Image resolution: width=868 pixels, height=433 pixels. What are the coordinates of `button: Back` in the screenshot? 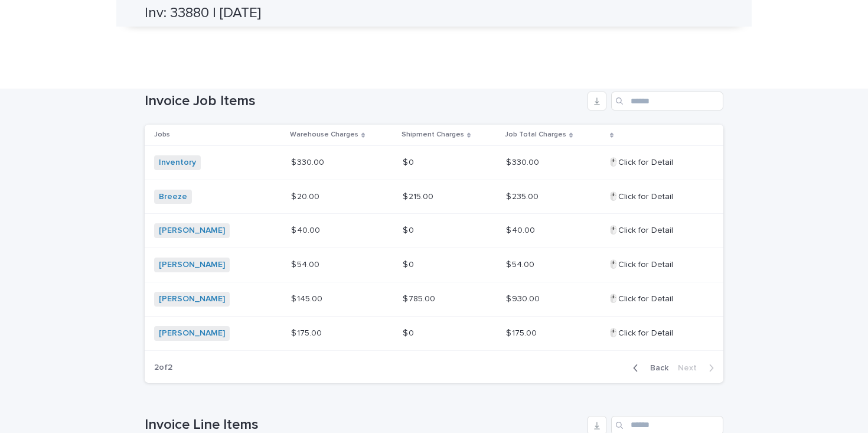 It's located at (649, 368).